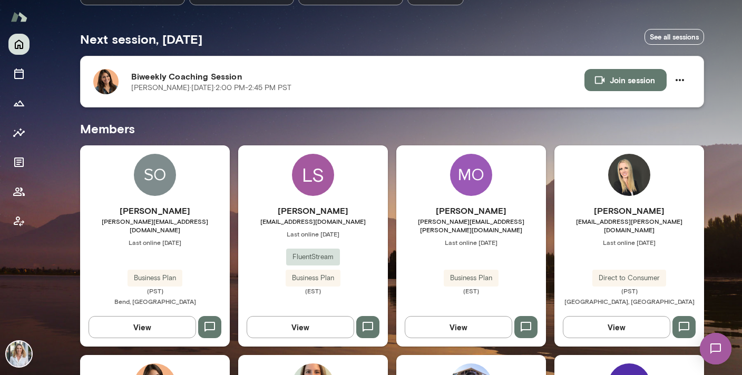 This screenshot has width=742, height=375. I want to click on button: Growth Plan, so click(19, 103).